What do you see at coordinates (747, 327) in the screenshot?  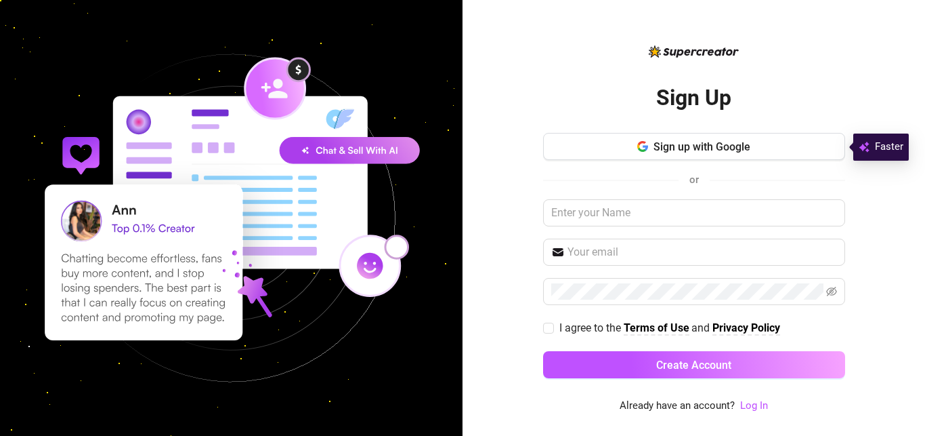 I see `strong: Privacy Policy` at bounding box center [747, 327].